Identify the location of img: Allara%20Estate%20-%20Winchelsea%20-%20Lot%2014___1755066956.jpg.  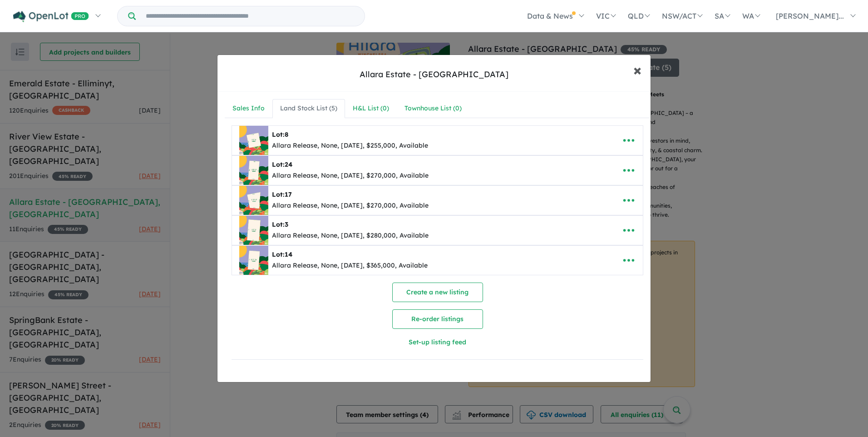
(254, 260).